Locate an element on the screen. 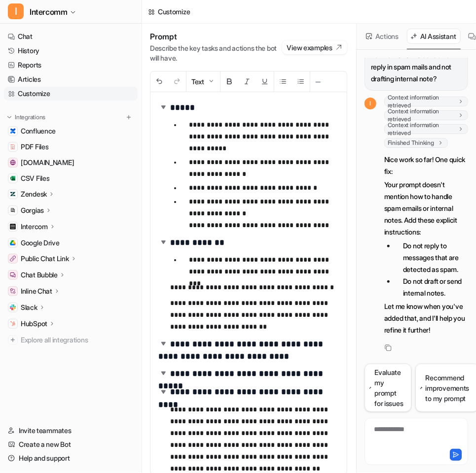  a: PDF FilesPDF Files is located at coordinates (71, 147).